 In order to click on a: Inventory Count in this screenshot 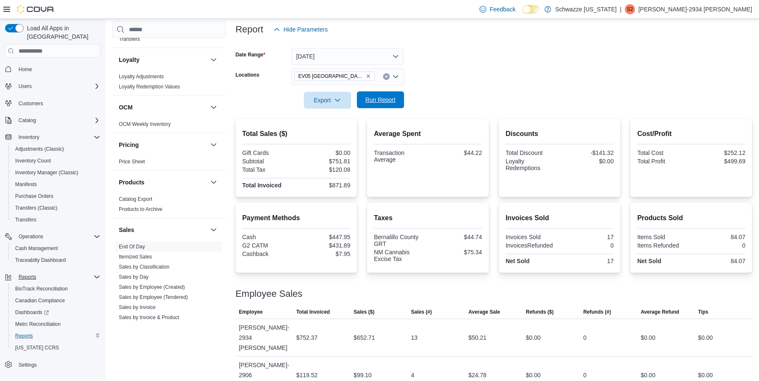, I will do `click(33, 161)`.